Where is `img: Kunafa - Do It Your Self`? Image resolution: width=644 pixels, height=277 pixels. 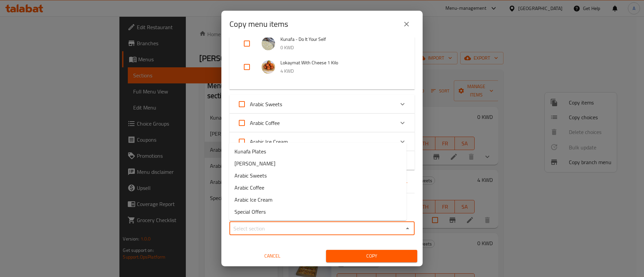
img: Kunafa - Do It Your Self is located at coordinates (268, 43).